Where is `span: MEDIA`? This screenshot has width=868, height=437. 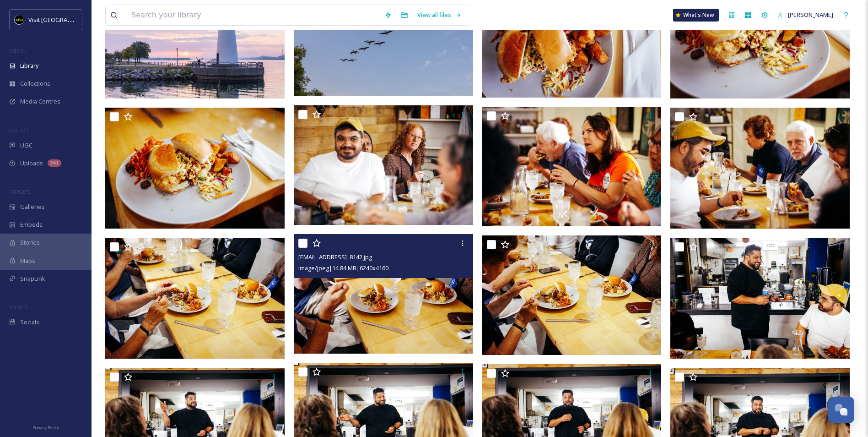
span: MEDIA is located at coordinates (17, 50).